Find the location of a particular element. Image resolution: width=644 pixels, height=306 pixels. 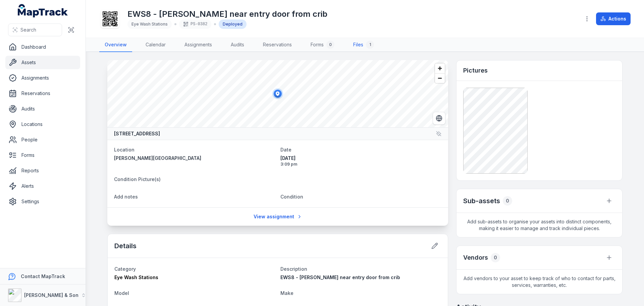

span: Date is located at coordinates (286, 149).